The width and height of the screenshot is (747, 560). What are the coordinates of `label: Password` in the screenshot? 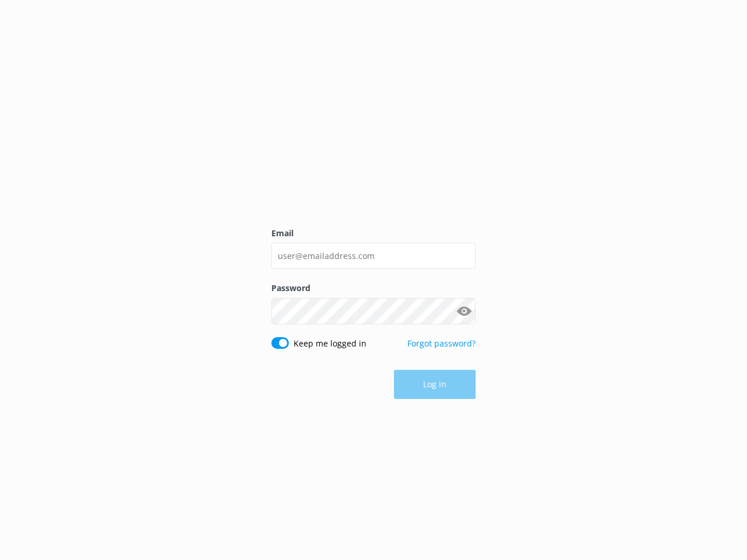 It's located at (373, 288).